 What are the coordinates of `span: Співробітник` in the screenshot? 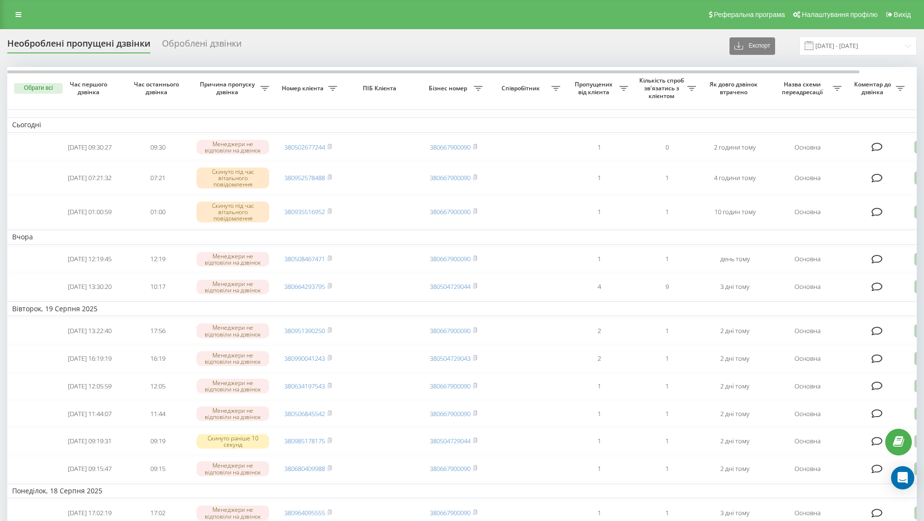 It's located at (522, 88).